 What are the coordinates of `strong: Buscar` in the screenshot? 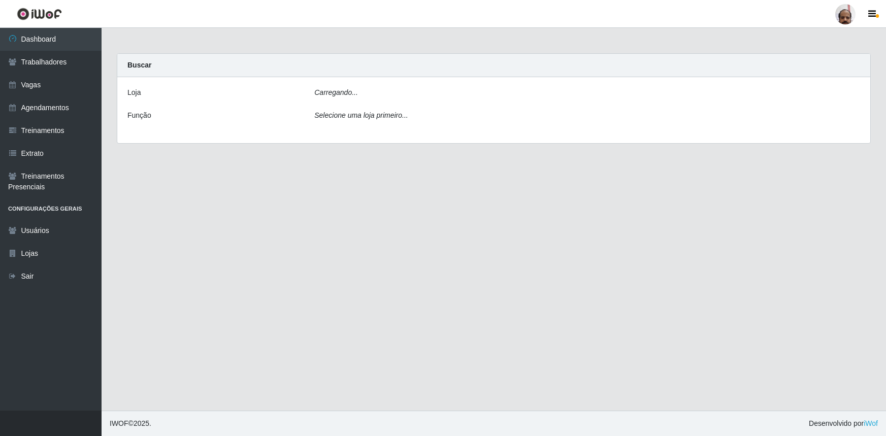 It's located at (139, 65).